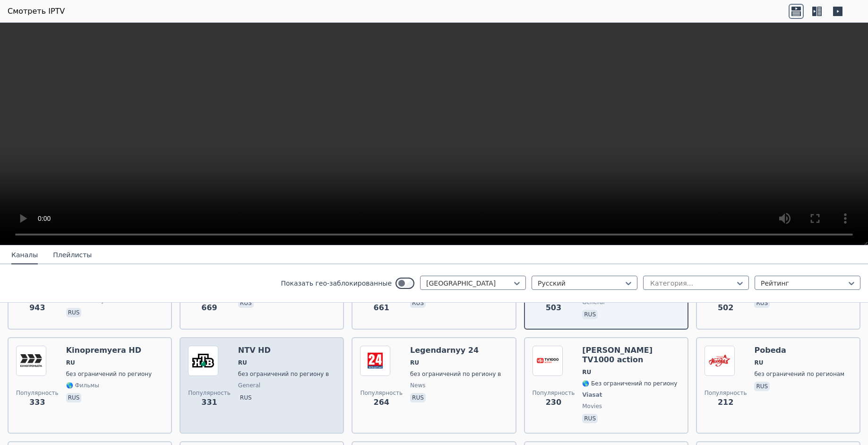 This screenshot has height=445, width=868. I want to click on label: Показать гео-заблокированные, so click(336, 283).